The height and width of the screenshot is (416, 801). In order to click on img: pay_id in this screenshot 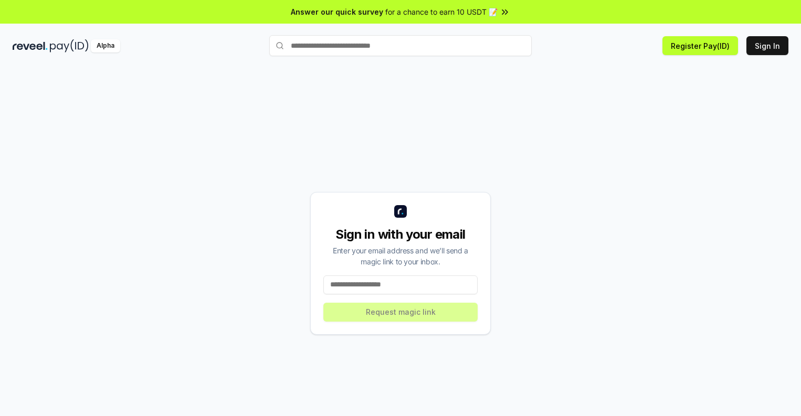, I will do `click(69, 46)`.